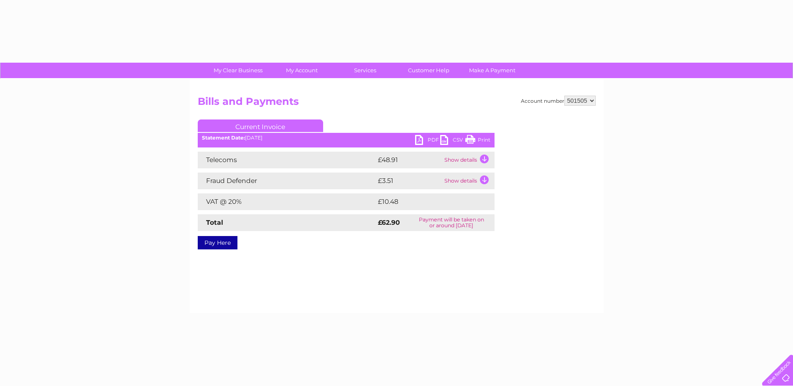 Image resolution: width=793 pixels, height=386 pixels. Describe the element at coordinates (409, 181) in the screenshot. I see `td: £3.51` at that location.